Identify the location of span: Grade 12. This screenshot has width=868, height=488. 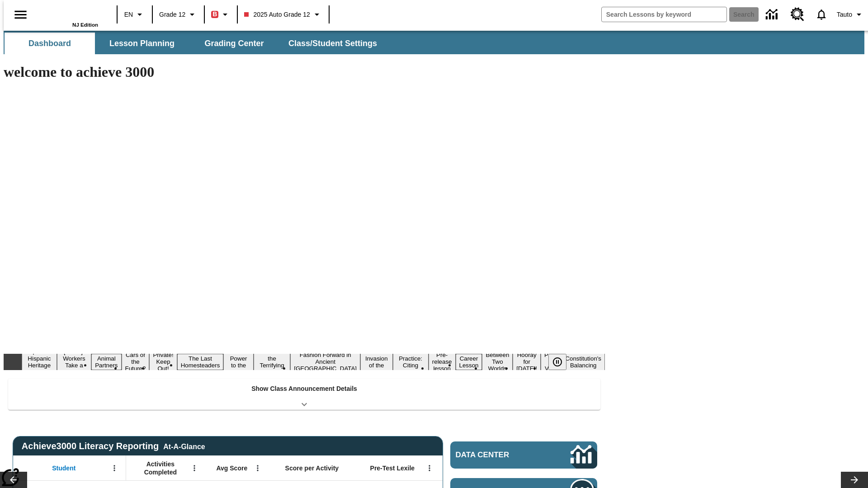
(172, 15).